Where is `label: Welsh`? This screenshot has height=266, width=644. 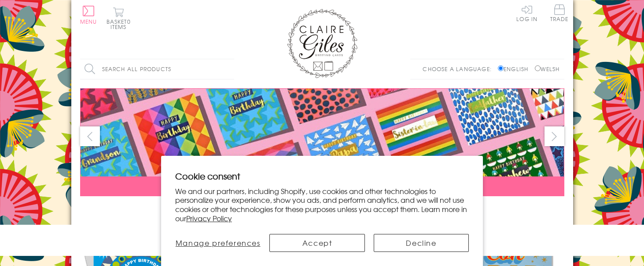 label: Welsh is located at coordinates (547, 69).